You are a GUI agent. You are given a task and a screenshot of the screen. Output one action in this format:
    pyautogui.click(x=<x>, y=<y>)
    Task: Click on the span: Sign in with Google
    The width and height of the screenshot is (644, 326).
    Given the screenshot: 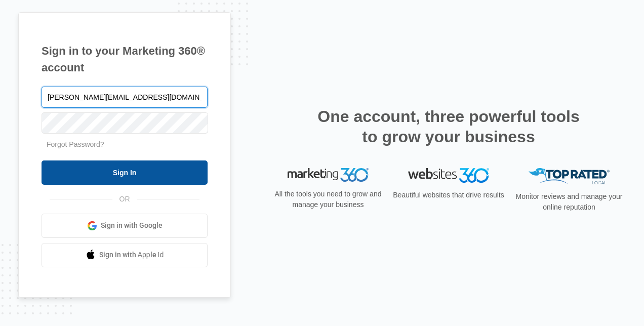 What is the action you would take?
    pyautogui.click(x=132, y=225)
    